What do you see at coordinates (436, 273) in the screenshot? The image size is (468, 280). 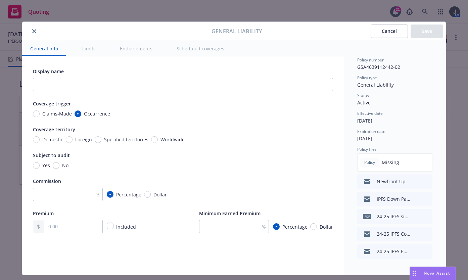 I see `span: Nova Assist` at bounding box center [436, 273].